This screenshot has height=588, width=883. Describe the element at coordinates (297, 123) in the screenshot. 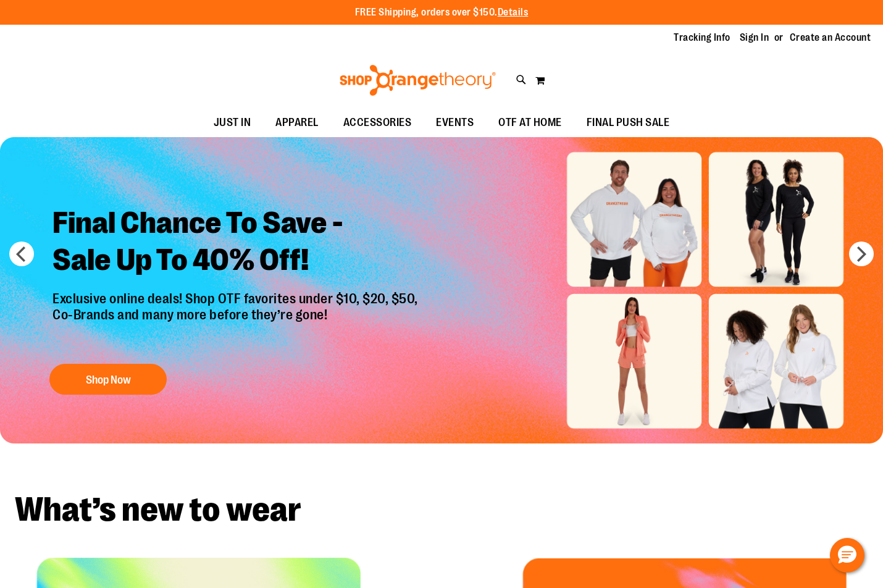

I see `a: APPAREL` at that location.